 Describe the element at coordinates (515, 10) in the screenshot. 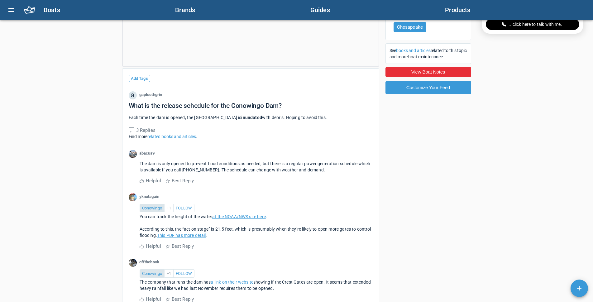

I see `h6: Products` at that location.